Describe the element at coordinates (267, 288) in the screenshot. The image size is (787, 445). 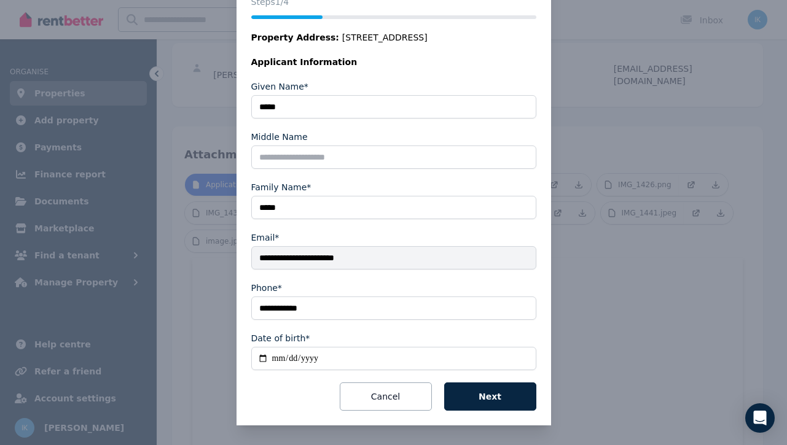
I see `label: Phone*` at that location.